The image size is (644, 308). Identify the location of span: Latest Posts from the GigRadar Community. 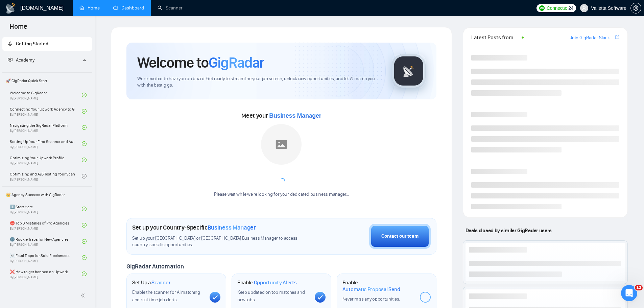
(495, 37).